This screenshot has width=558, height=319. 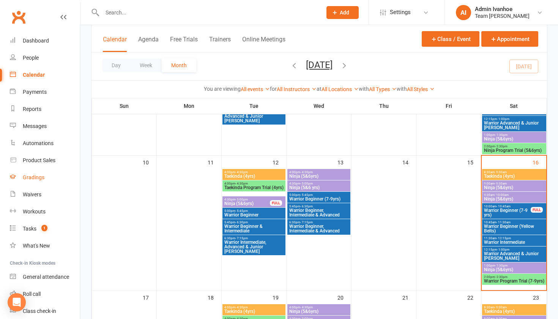 I want to click on a: Workouts, so click(x=45, y=211).